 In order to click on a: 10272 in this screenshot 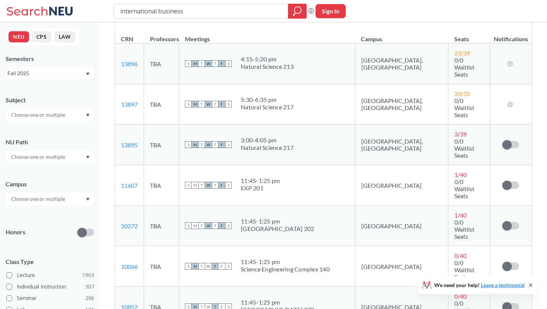, I will do `click(129, 226)`.